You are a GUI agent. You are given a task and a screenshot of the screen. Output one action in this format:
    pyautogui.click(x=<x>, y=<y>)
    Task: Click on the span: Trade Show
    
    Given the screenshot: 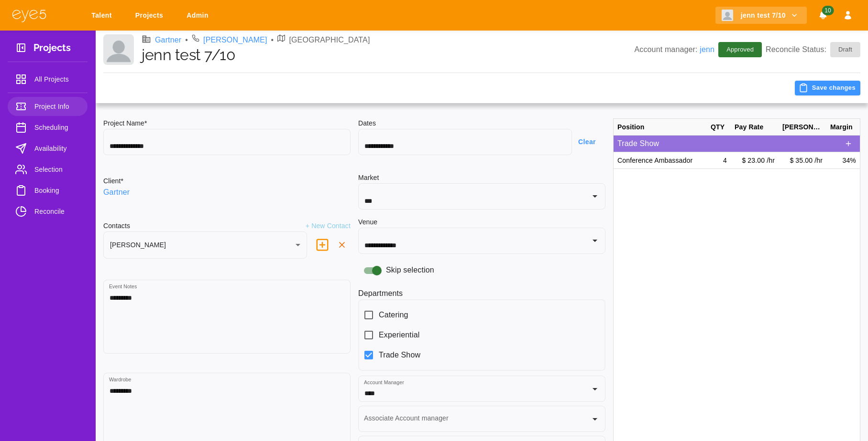 What is the action you would take?
    pyautogui.click(x=399, y=355)
    